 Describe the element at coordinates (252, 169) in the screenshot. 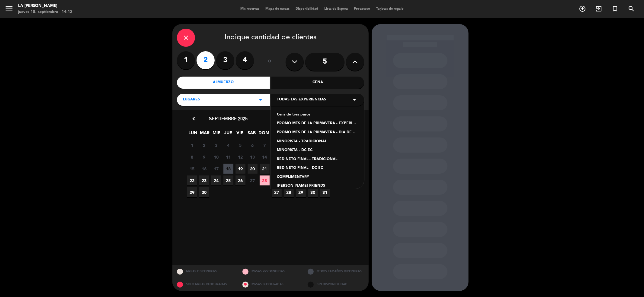

I see `span: 20` at that location.